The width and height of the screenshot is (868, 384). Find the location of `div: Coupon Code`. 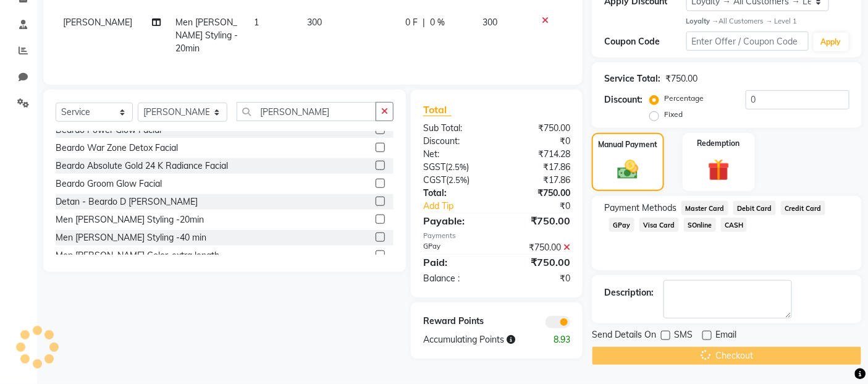

div: Coupon Code is located at coordinates (645, 42).